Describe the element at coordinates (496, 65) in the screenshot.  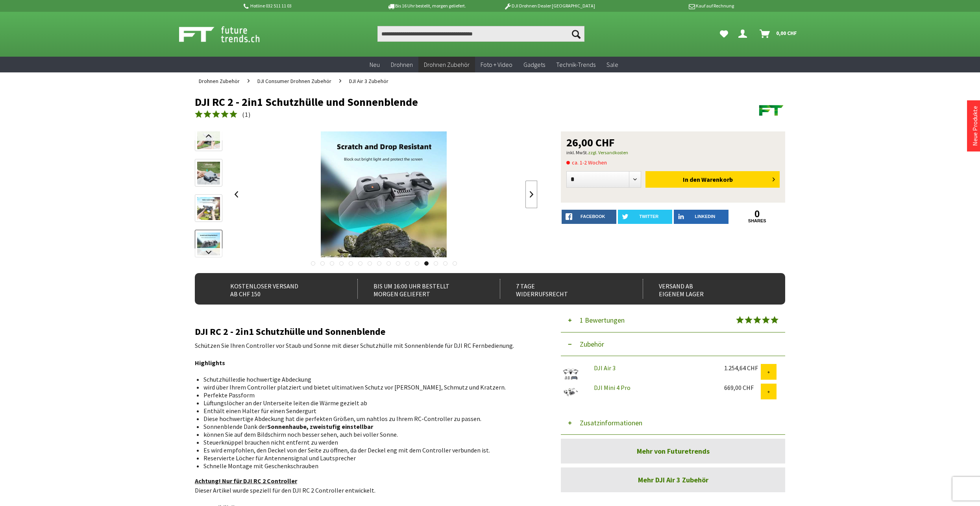
I see `span: Foto + Video` at that location.